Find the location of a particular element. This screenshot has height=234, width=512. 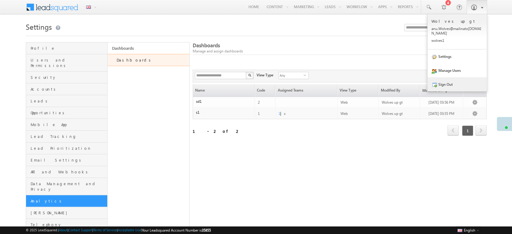

a: Leads is located at coordinates (67, 101).